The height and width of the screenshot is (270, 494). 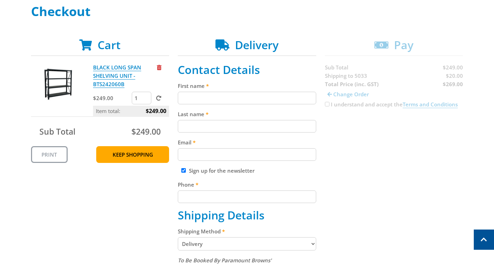 What do you see at coordinates (247, 98) in the screenshot?
I see `input: Please enter your first name.` at bounding box center [247, 98].